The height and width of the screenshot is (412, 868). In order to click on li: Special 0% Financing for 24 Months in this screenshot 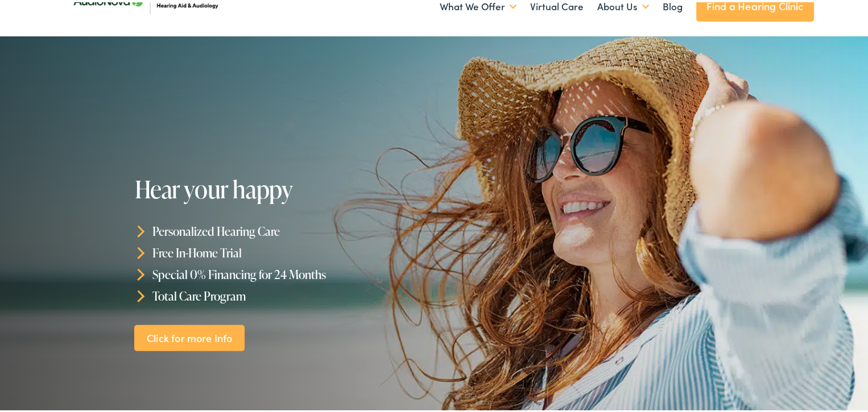, I will do `click(286, 272)`.